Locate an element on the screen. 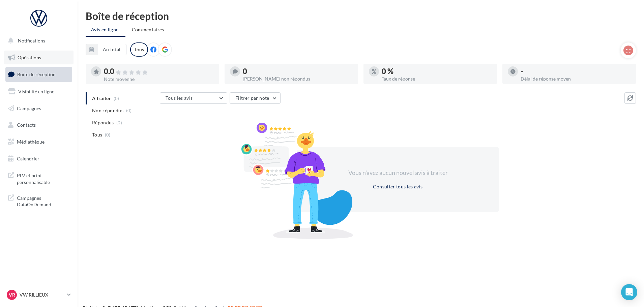  a: Visibilité en ligne is located at coordinates (39, 92).